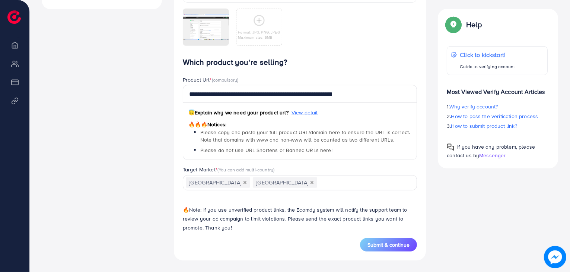 The width and height of the screenshot is (570, 272). What do you see at coordinates (207, 124) in the screenshot?
I see `span: Notices:` at bounding box center [207, 124].